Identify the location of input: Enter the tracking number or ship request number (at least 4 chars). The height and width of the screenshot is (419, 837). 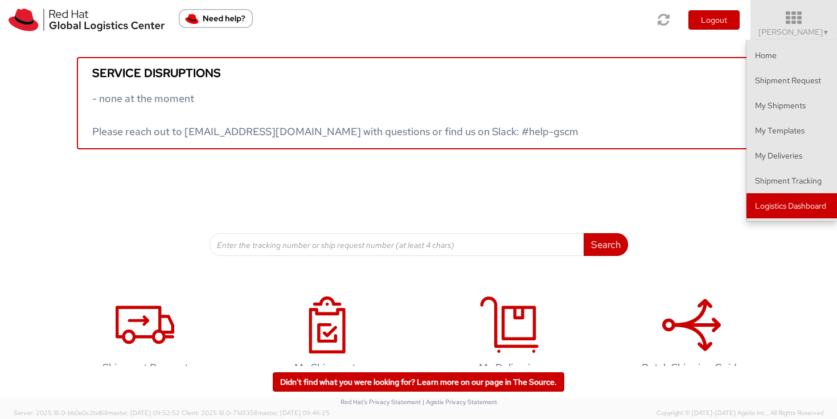
(397, 244).